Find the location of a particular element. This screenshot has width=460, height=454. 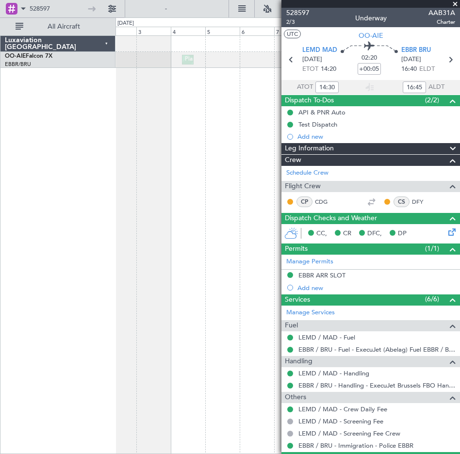

span: Permits is located at coordinates (296, 249).